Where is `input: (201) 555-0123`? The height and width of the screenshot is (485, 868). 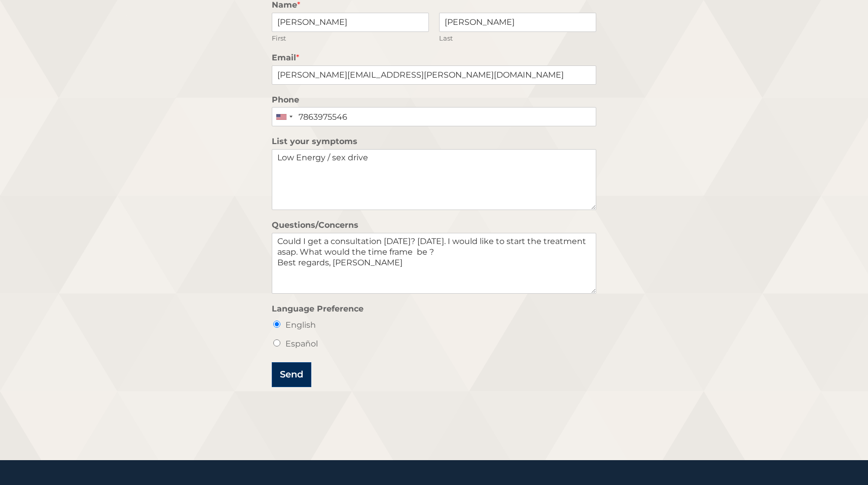 input: (201) 555-0123 is located at coordinates (434, 117).